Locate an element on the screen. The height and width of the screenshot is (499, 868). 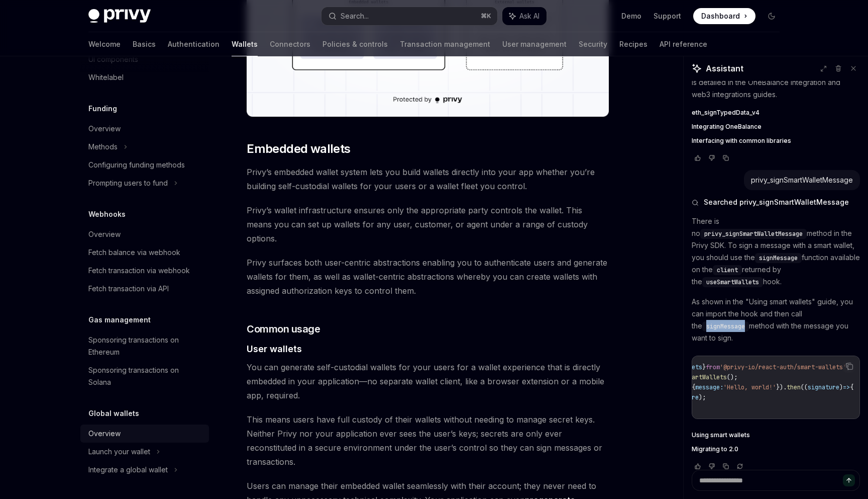
h5: Global wallets is located at coordinates (114, 413).